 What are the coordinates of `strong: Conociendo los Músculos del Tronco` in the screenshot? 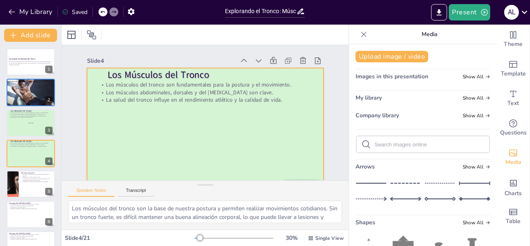 It's located at (22, 59).